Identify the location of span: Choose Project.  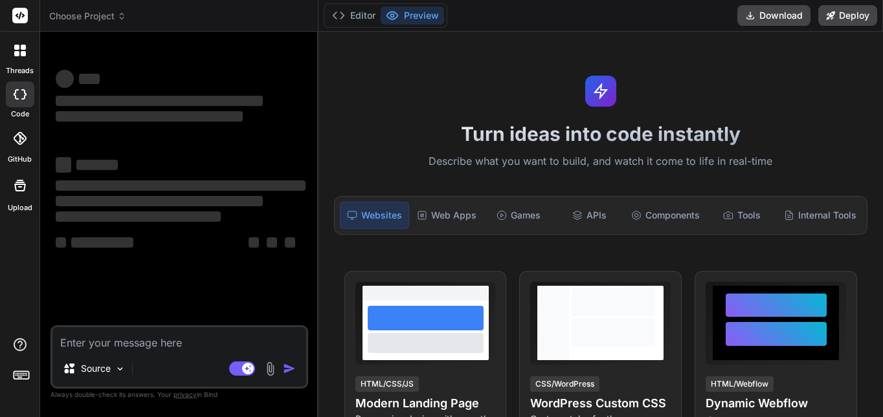
(87, 16).